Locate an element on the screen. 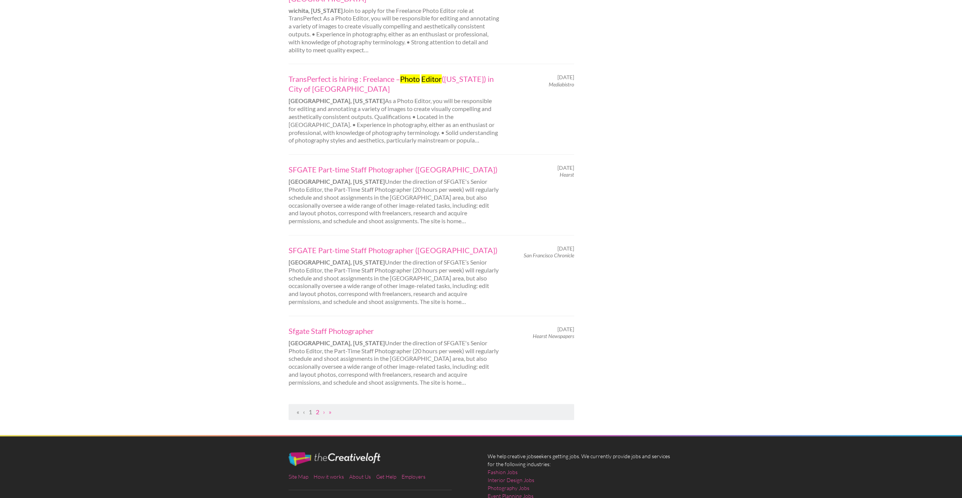  span: First Page is located at coordinates (298, 412).